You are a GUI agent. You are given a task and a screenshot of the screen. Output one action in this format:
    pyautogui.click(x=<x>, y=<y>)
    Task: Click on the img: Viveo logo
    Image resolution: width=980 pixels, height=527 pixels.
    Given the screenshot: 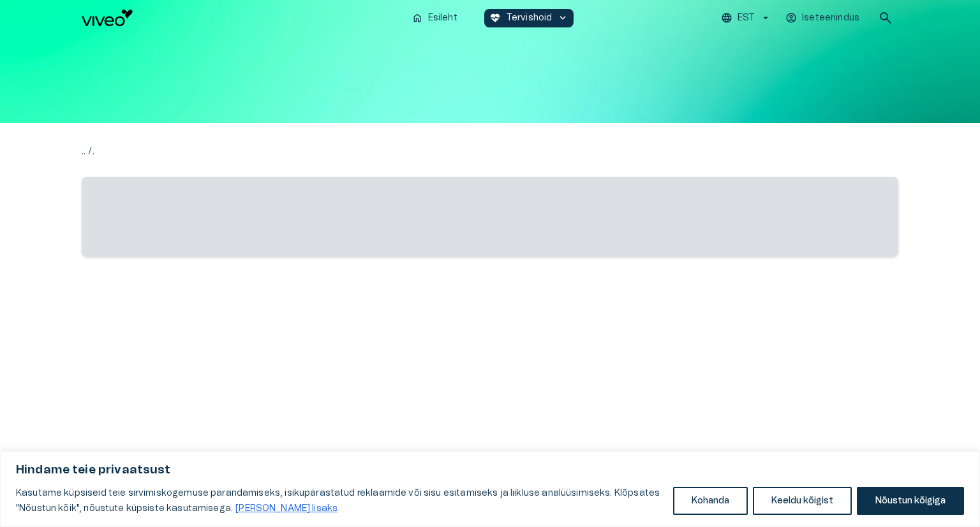 What is the action you would take?
    pyautogui.click(x=108, y=18)
    